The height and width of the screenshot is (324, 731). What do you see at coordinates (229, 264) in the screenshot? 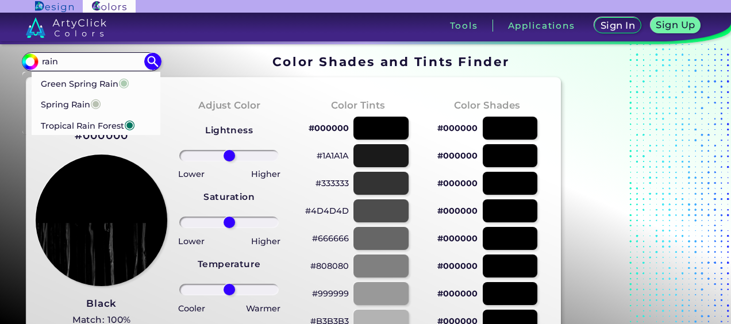
I see `strong: Temperature` at bounding box center [229, 264].